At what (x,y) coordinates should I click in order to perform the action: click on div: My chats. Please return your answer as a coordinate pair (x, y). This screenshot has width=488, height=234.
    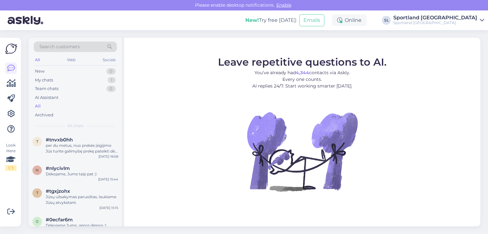
    Looking at the image, I should click on (44, 80).